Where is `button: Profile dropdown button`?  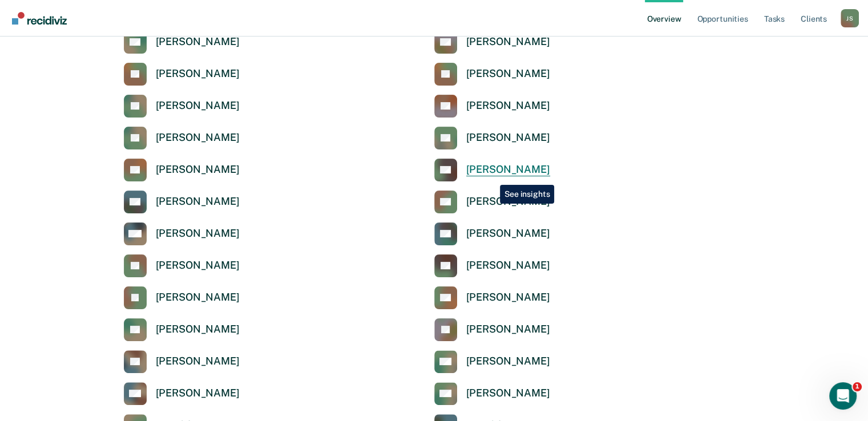
button: Profile dropdown button is located at coordinates (849, 18).